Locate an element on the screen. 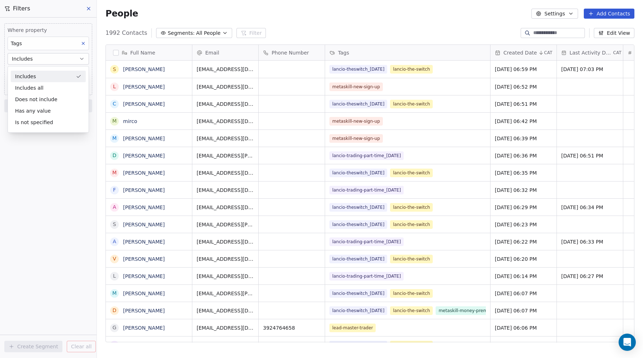  div: Is not specified is located at coordinates (48, 122).